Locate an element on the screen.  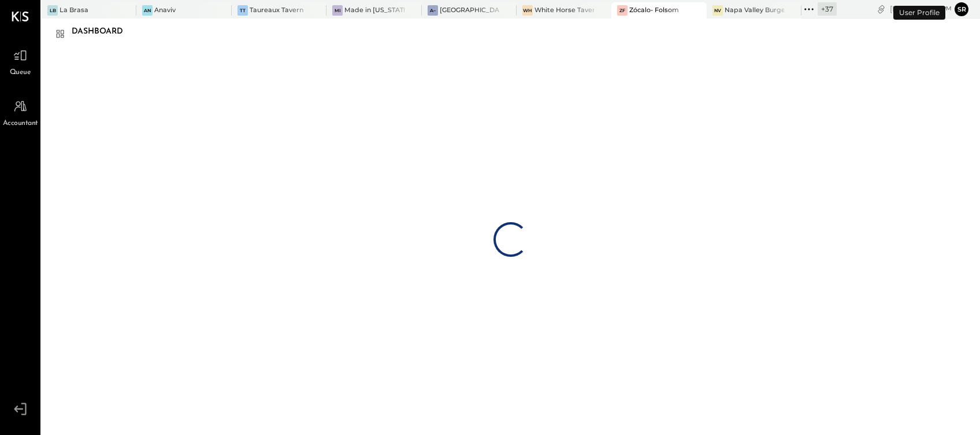
a: Accountant is located at coordinates (21, 112).